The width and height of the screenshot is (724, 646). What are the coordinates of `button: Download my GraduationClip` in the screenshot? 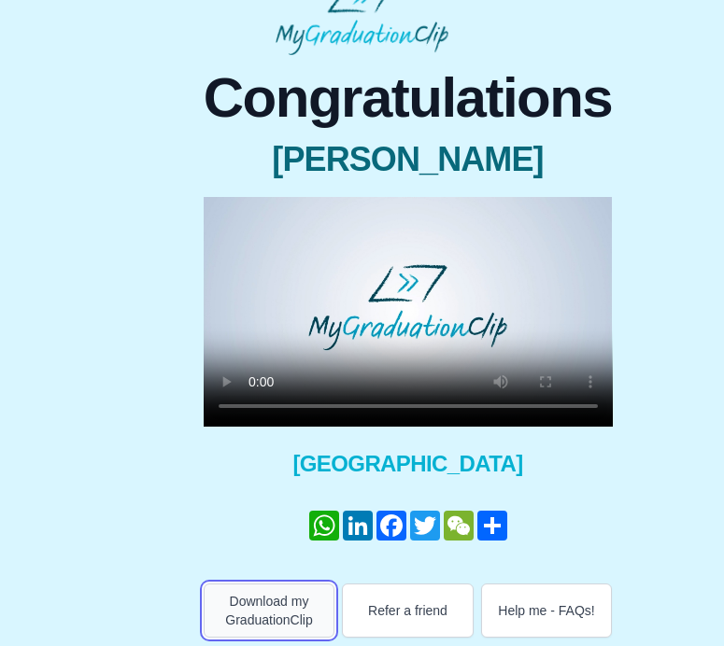 It's located at (269, 611).